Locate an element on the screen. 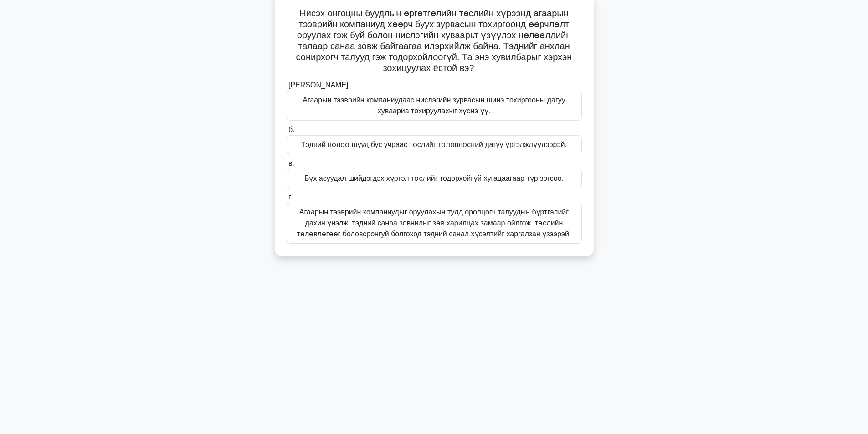 The width and height of the screenshot is (868, 434). font: Бүх асуудал шийдэгдэх хүртэл төслийг тодорхойгүй хугацаагаар түр зогсоо. is located at coordinates (434, 178).